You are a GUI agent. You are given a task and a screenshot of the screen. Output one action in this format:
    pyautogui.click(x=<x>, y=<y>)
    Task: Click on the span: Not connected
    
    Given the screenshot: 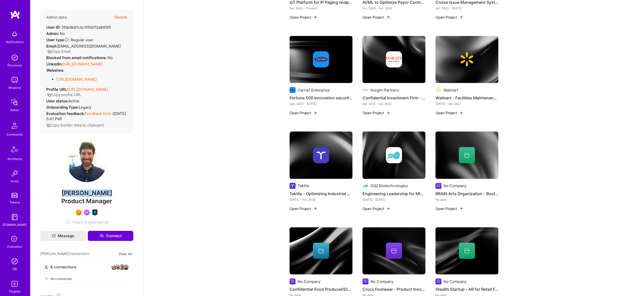 What is the action you would take?
    pyautogui.click(x=61, y=279)
    